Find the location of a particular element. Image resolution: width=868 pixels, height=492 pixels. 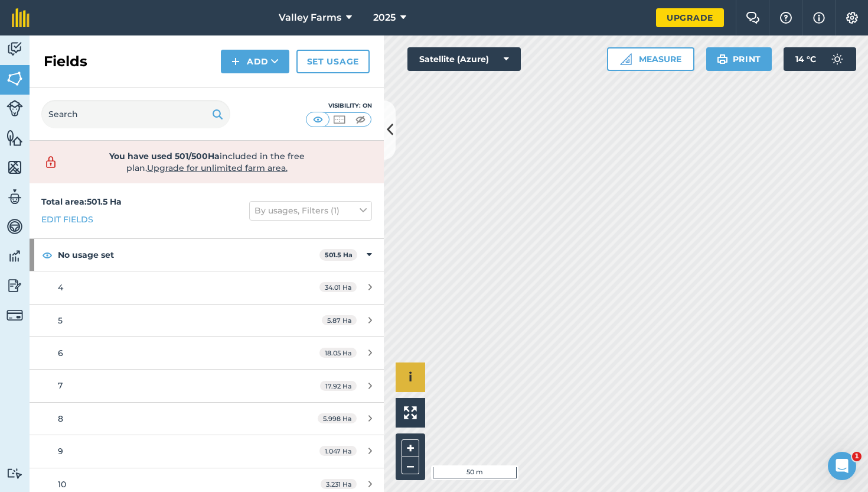

span: 5 is located at coordinates (60, 320).